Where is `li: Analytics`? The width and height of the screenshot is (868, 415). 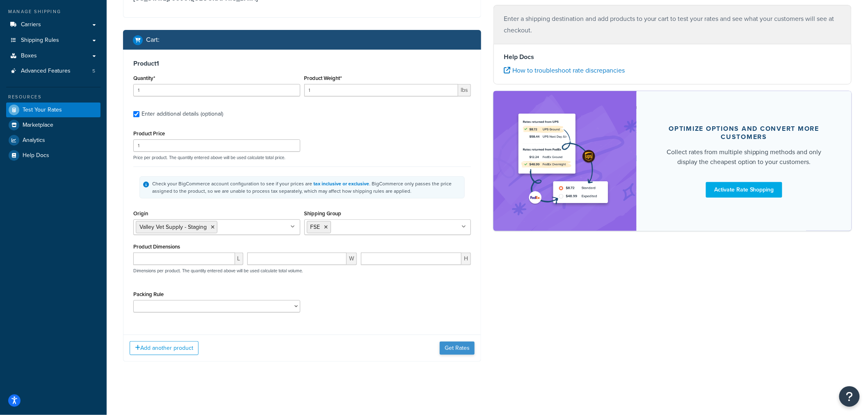 li: Analytics is located at coordinates (54, 140).